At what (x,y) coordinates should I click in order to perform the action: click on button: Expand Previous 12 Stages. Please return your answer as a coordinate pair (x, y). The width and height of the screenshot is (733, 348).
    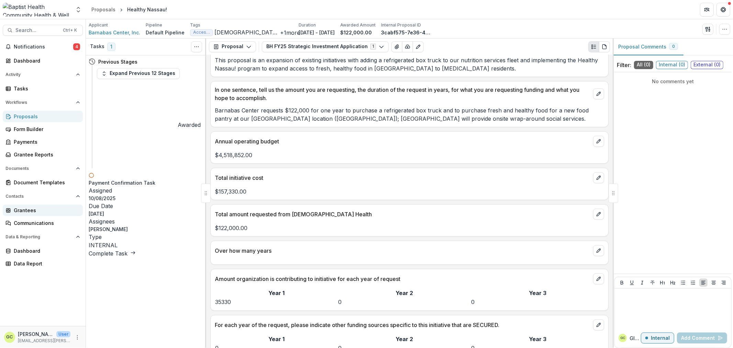
    Looking at the image, I should click on (138, 74).